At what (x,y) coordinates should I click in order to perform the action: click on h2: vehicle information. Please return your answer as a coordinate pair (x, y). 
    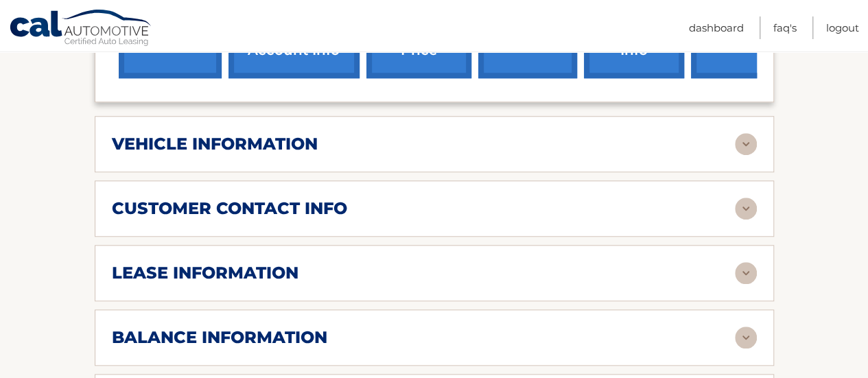
    Looking at the image, I should click on (215, 144).